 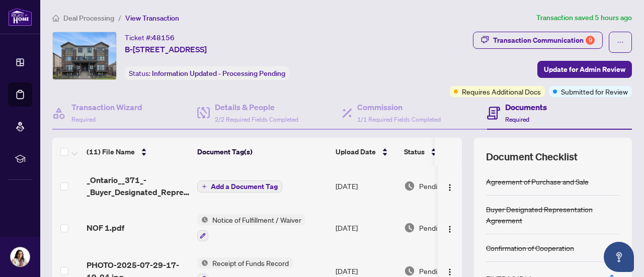 I want to click on div: Transaction Communication, so click(x=544, y=40).